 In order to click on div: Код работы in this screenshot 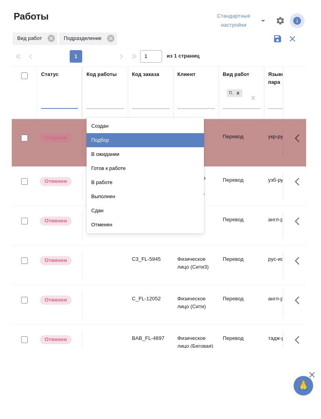, I will do `click(101, 74)`.